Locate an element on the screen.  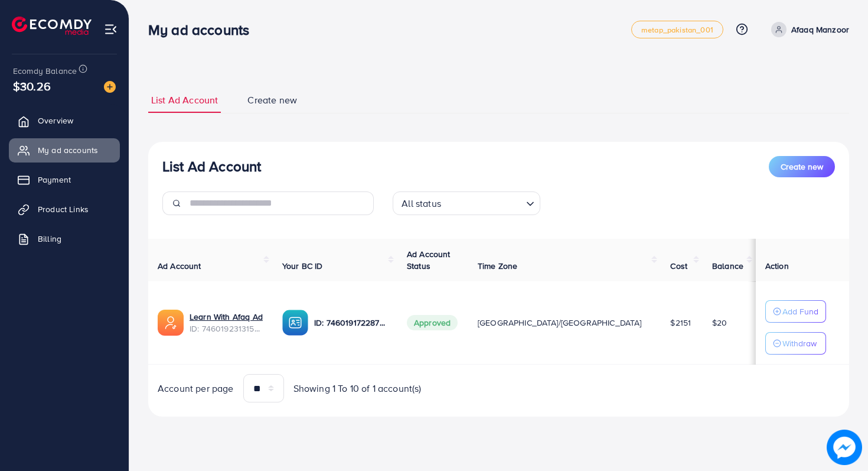
span: My ad accounts is located at coordinates (68, 150).